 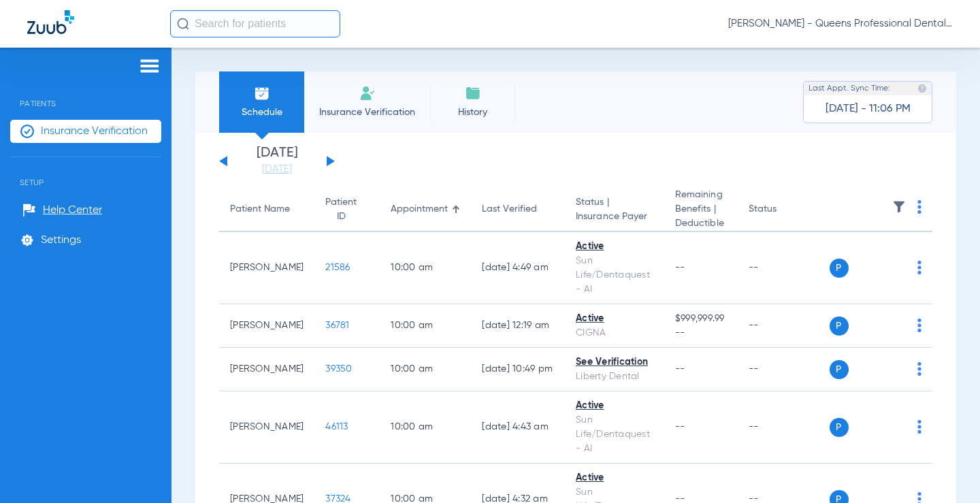 I want to click on span: Insurance Payer, so click(x=615, y=216).